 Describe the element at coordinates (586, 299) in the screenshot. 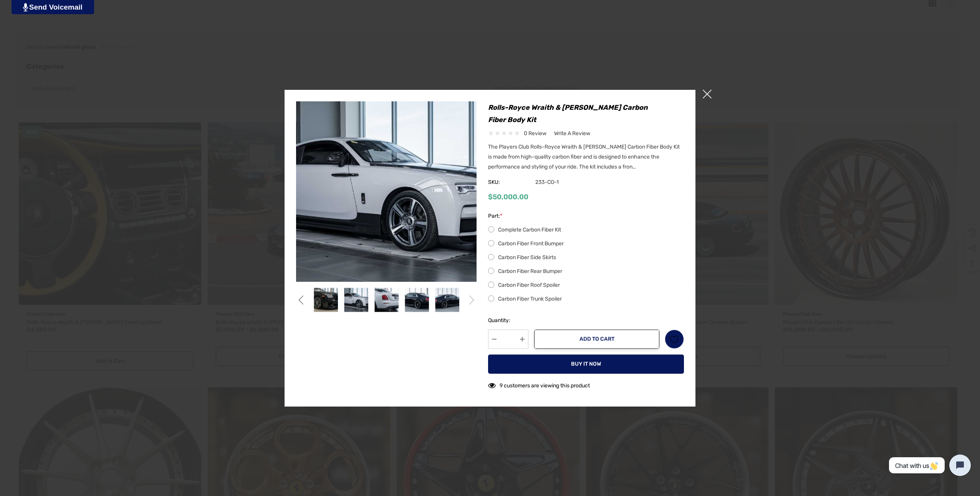

I see `label: Carbon Fiber Trunk Spoiler` at that location.